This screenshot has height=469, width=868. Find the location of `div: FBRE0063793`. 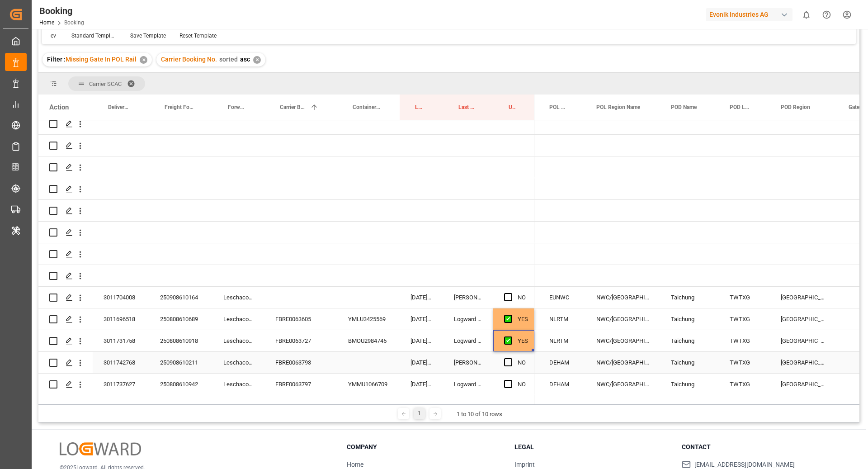

div: FBRE0063793 is located at coordinates (300, 362).